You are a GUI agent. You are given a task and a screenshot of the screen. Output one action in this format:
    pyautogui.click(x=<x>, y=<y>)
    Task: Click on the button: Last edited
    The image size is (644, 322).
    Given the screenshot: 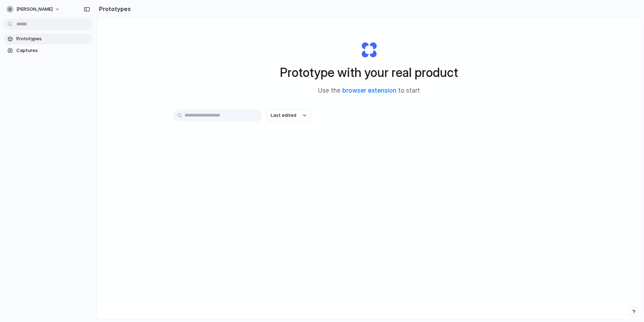 What is the action you would take?
    pyautogui.click(x=288, y=116)
    